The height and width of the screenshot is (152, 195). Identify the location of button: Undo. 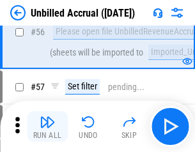
(88, 127).